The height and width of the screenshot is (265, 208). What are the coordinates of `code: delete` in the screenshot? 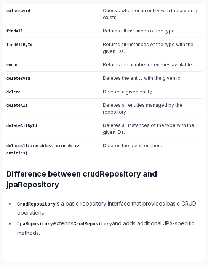 It's located at (13, 92).